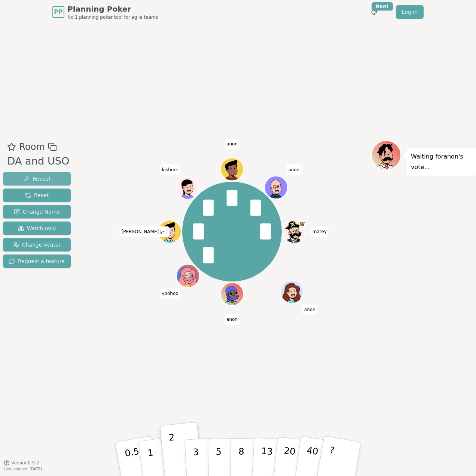 This screenshot has width=476, height=476. Describe the element at coordinates (37, 244) in the screenshot. I see `span: Change Avatar` at that location.